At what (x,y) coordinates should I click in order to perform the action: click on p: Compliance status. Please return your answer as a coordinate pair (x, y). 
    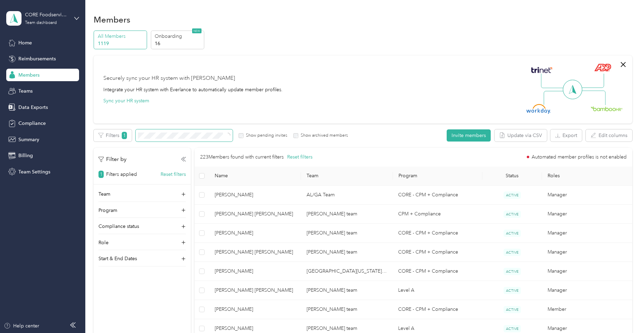
    Looking at the image, I should click on (118, 226).